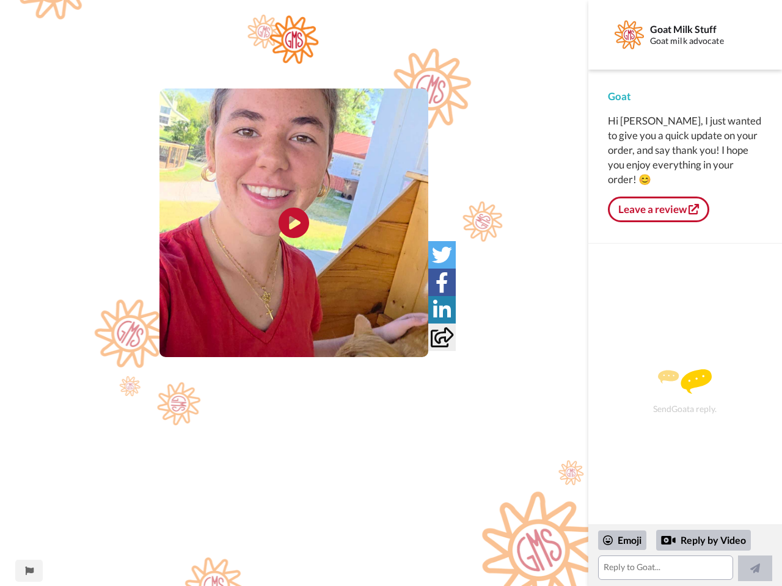  I want to click on div: Goat Milk Stuff, so click(705, 29).